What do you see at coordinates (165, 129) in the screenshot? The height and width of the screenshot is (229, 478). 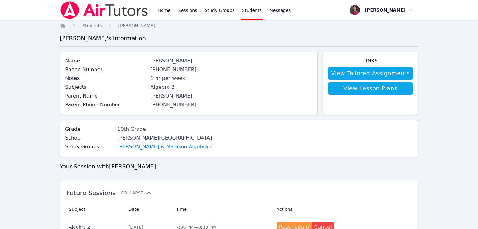 I see `div: 10th Grade` at bounding box center [165, 129].